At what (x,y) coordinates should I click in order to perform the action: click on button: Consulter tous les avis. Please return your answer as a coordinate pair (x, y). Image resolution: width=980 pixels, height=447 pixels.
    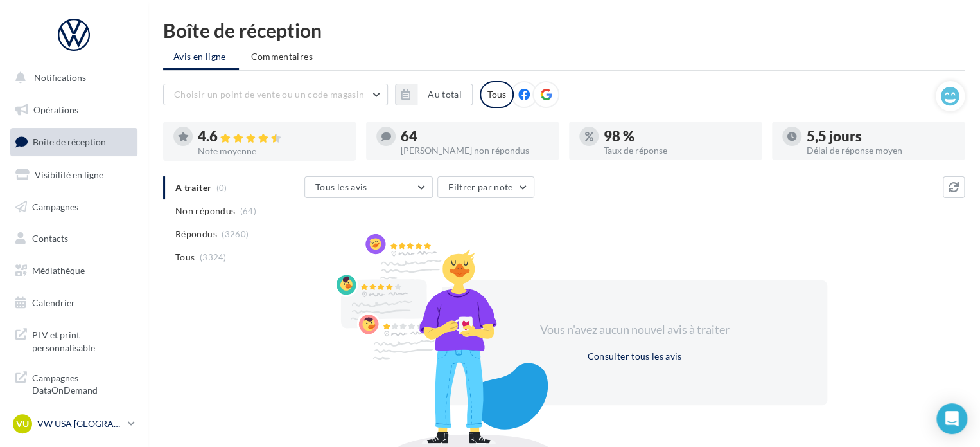
    Looking at the image, I should click on (634, 356).